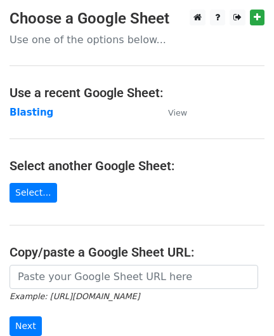  What do you see at coordinates (137, 39) in the screenshot?
I see `p: Use one of the options below...` at bounding box center [137, 39].